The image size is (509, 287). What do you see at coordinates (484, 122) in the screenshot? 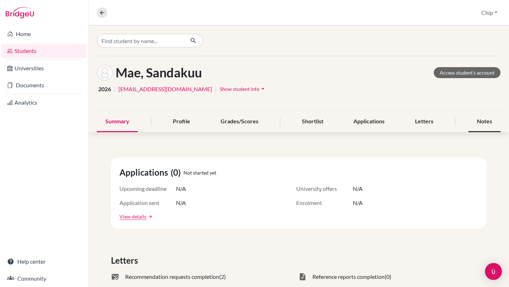
I see `div: Notes` at bounding box center [484, 122].